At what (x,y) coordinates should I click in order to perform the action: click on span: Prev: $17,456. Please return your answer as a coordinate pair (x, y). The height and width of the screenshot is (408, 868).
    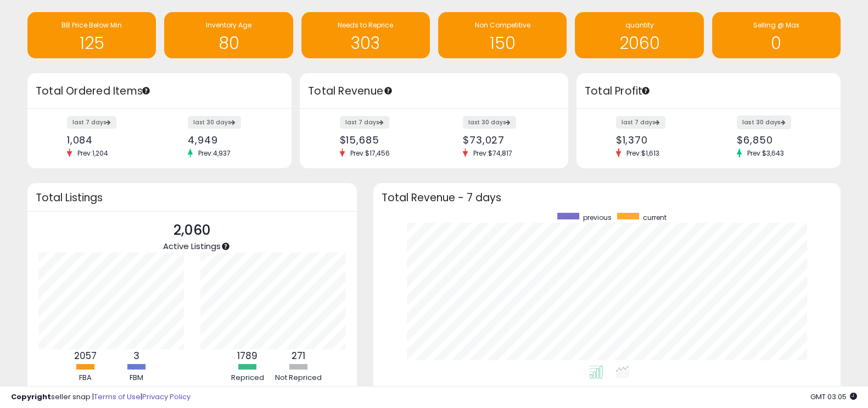
    Looking at the image, I should click on (370, 152).